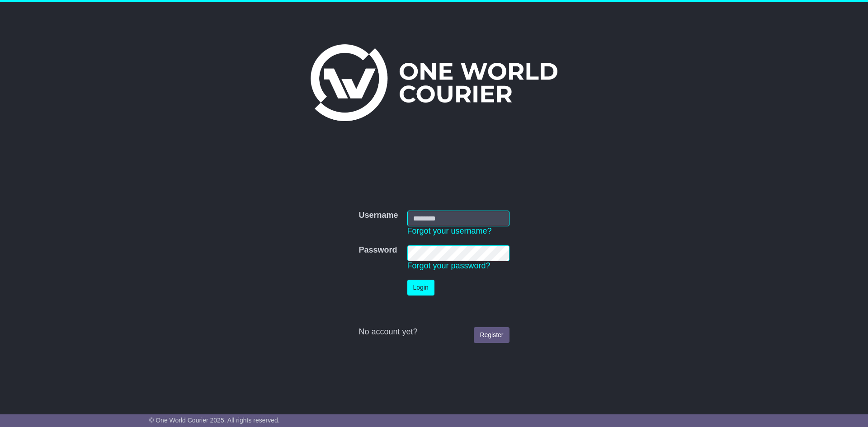  Describe the element at coordinates (491, 335) in the screenshot. I see `a: Register` at that location.